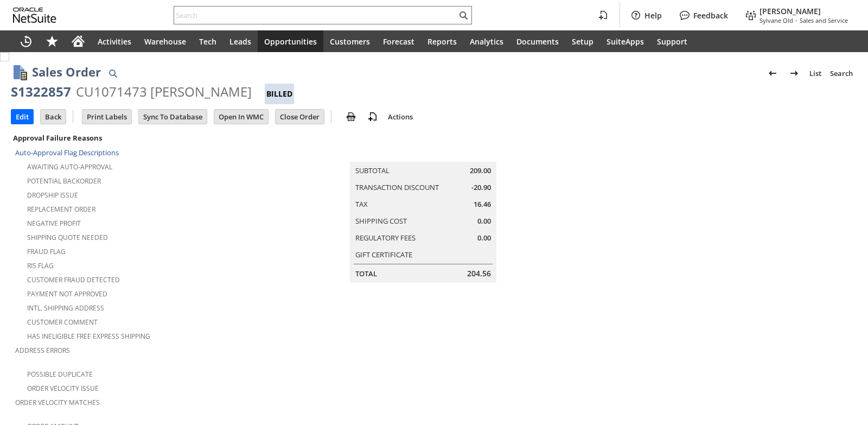  What do you see at coordinates (67, 237) in the screenshot?
I see `a: Shipping Quote Needed` at bounding box center [67, 237].